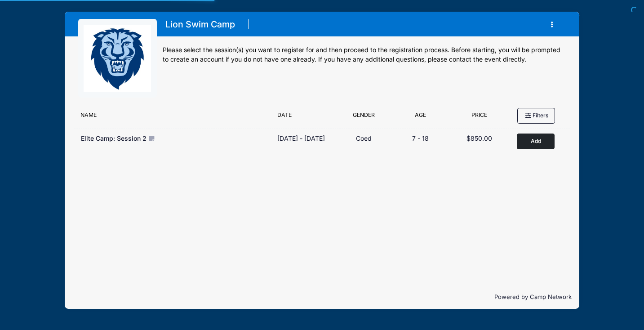  I want to click on div: Age, so click(421, 118).